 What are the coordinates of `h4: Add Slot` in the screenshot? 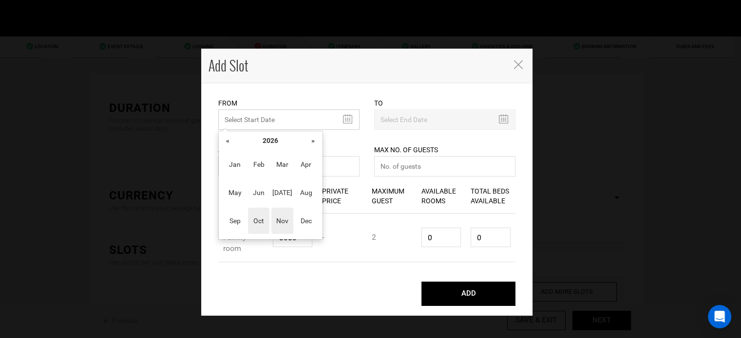 It's located at (355, 66).